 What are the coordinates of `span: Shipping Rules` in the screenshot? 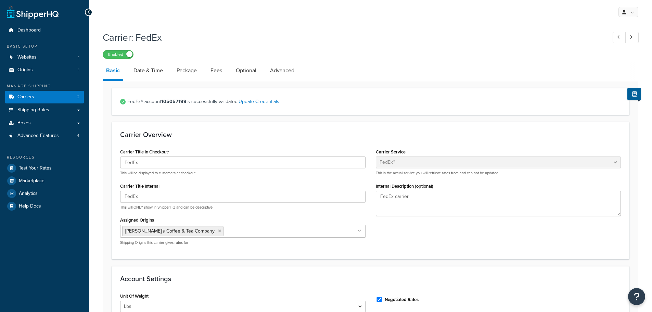 It's located at (33, 110).